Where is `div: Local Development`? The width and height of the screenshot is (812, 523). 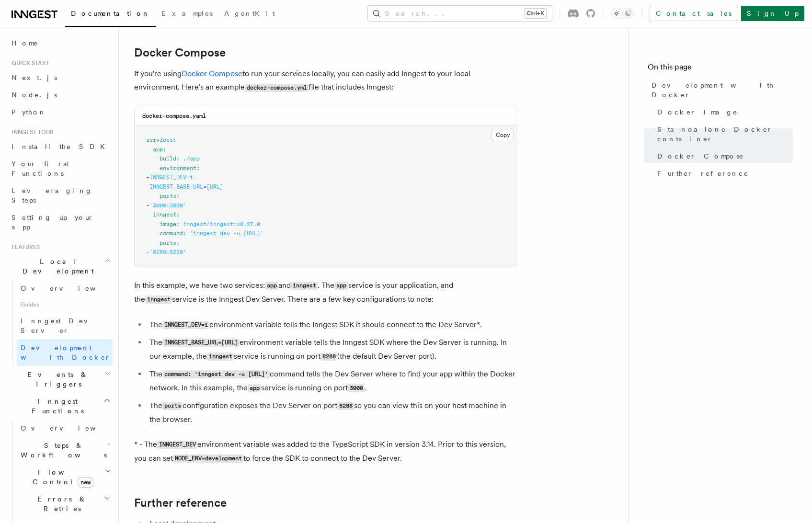
div: Local Development is located at coordinates (60, 323).